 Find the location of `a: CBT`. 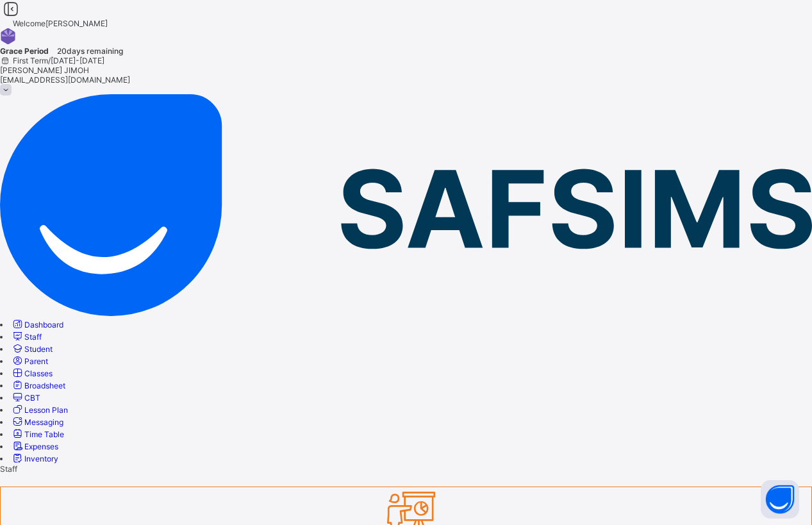

a: CBT is located at coordinates (26, 397).